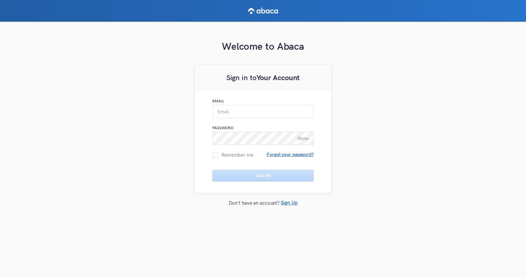  Describe the element at coordinates (236, 155) in the screenshot. I see `span: Remember me` at that location.